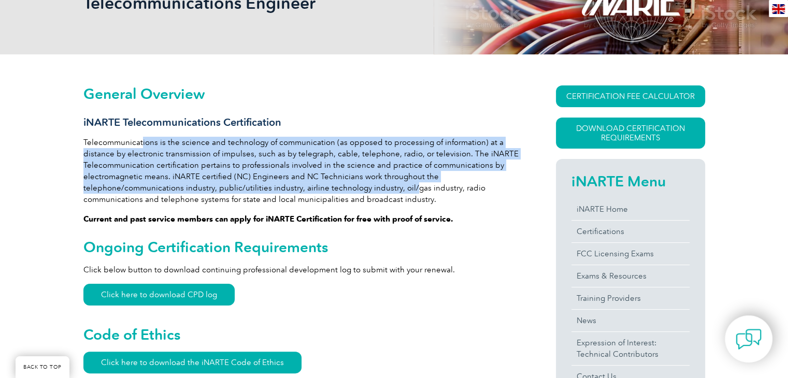 Image resolution: width=788 pixels, height=378 pixels. I want to click on h2: Code of Ethics, so click(301, 335).